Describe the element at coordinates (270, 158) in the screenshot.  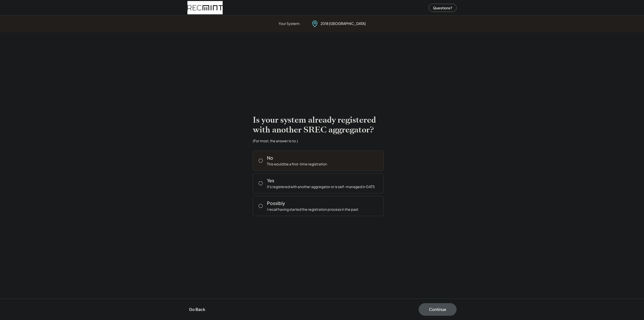
I see `div: No` at that location.